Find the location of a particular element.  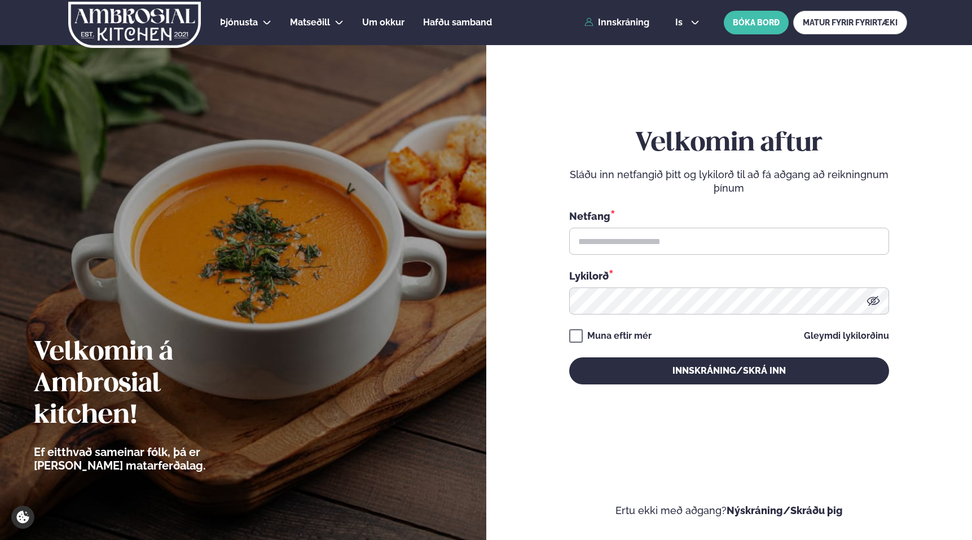

a: Um okkur is located at coordinates (383, 23).